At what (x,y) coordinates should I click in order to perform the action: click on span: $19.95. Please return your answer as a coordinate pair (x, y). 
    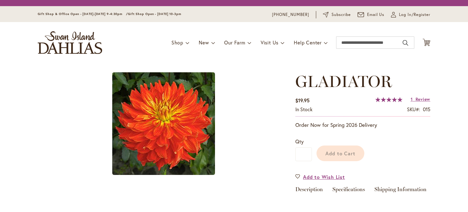
    Looking at the image, I should click on (303, 100).